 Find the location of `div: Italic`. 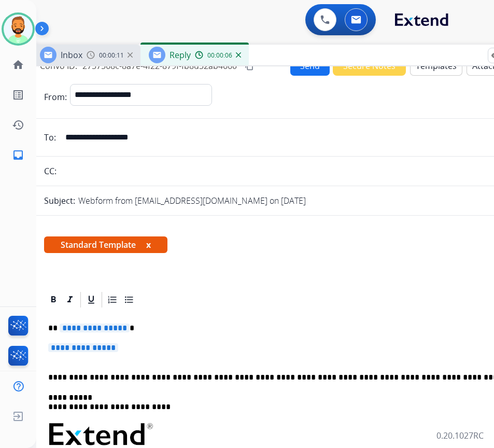

div: Italic is located at coordinates (70, 300).